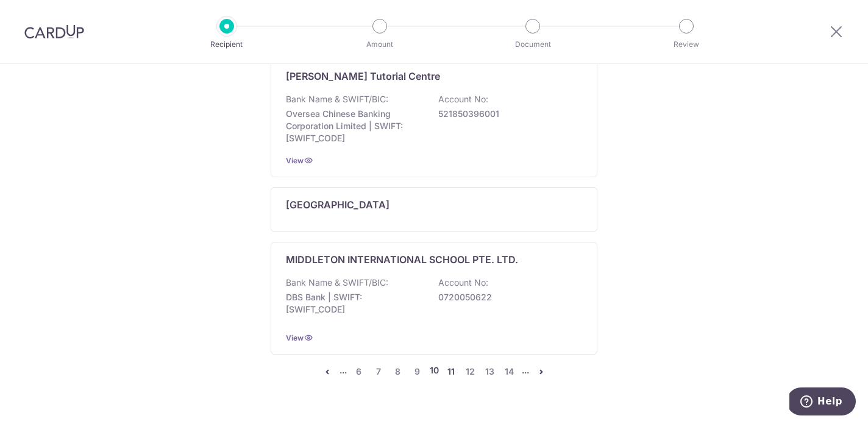 The height and width of the screenshot is (424, 868). Describe the element at coordinates (417, 372) in the screenshot. I see `a: 9` at that location.